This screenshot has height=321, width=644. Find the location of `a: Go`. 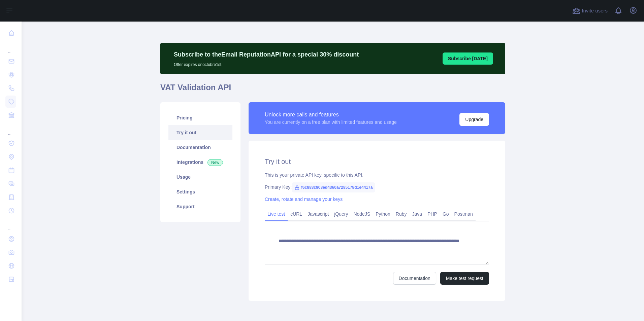

a: Go is located at coordinates (445, 214).